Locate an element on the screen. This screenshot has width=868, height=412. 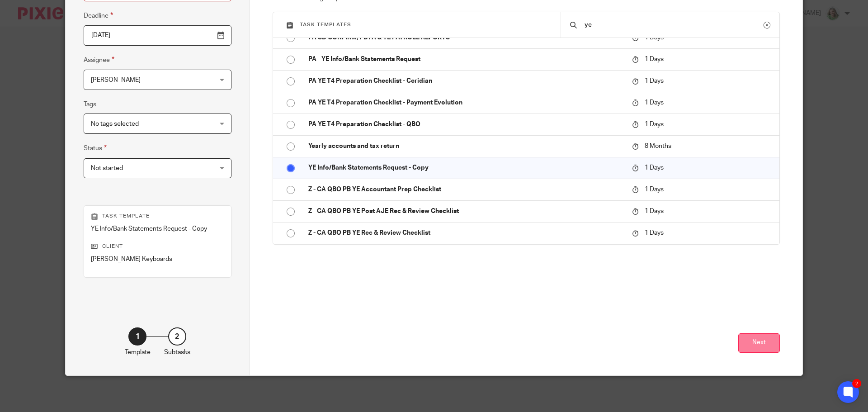
span: Task templates is located at coordinates (325, 24).